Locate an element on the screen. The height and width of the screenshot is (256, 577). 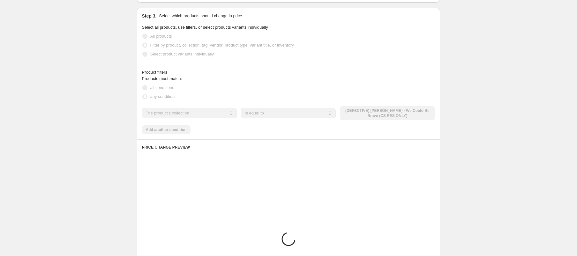
span: Select all products, use filters, or select products variants individually is located at coordinates (205, 27).